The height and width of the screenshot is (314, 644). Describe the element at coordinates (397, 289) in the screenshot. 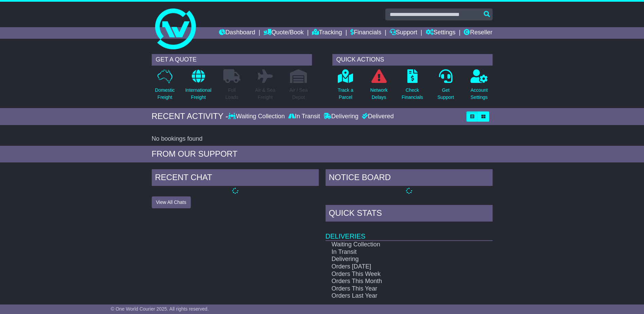

I see `td: Orders This Year` at that location.